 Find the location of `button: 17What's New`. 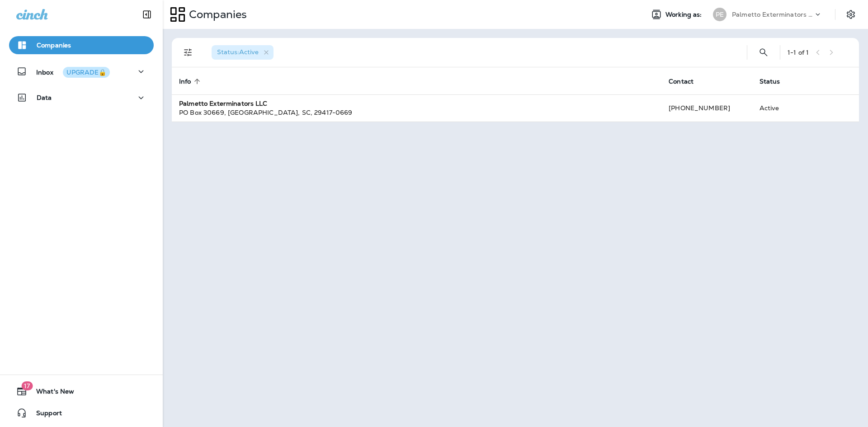

button: 17What's New is located at coordinates (81, 391).